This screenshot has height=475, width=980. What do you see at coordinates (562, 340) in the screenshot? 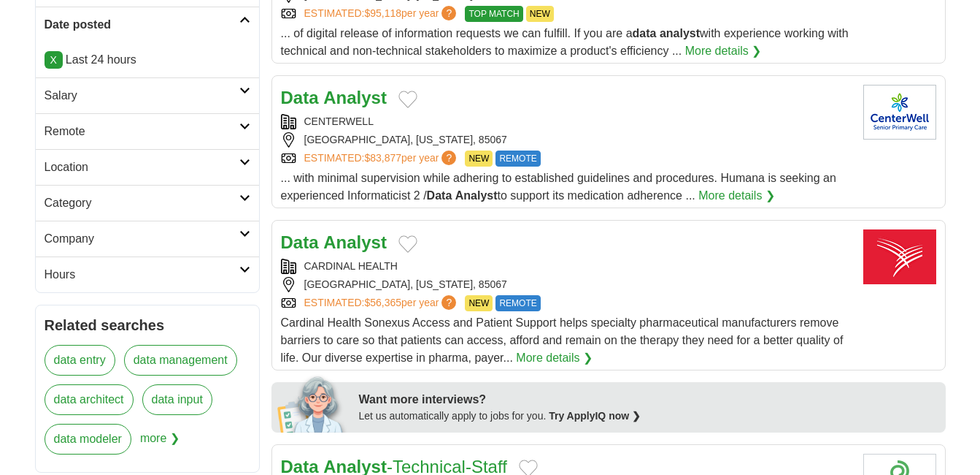
I see `span: Cardinal Health Sonexus Access and Patient Support helps specialty pharmaceutical manufacturers r...` at bounding box center [562, 340].